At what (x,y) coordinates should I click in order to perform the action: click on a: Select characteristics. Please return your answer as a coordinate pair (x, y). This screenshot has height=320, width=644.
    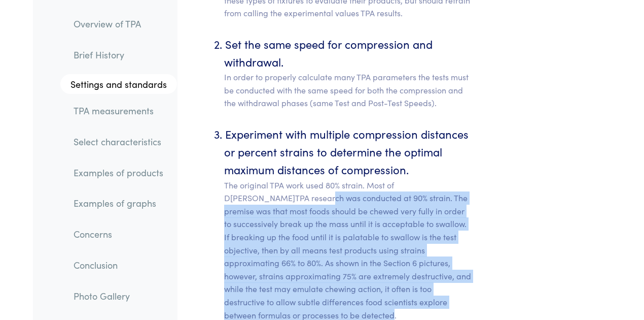
    Looking at the image, I should click on (121, 142).